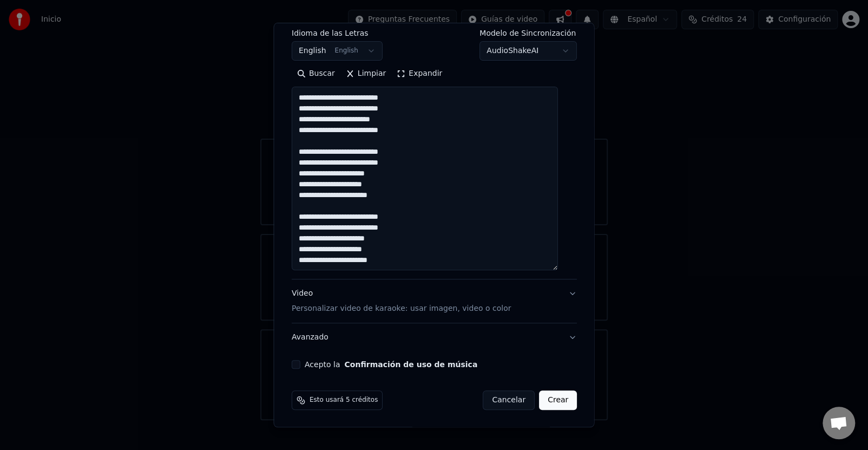  I want to click on button: Limpiar, so click(365, 74).